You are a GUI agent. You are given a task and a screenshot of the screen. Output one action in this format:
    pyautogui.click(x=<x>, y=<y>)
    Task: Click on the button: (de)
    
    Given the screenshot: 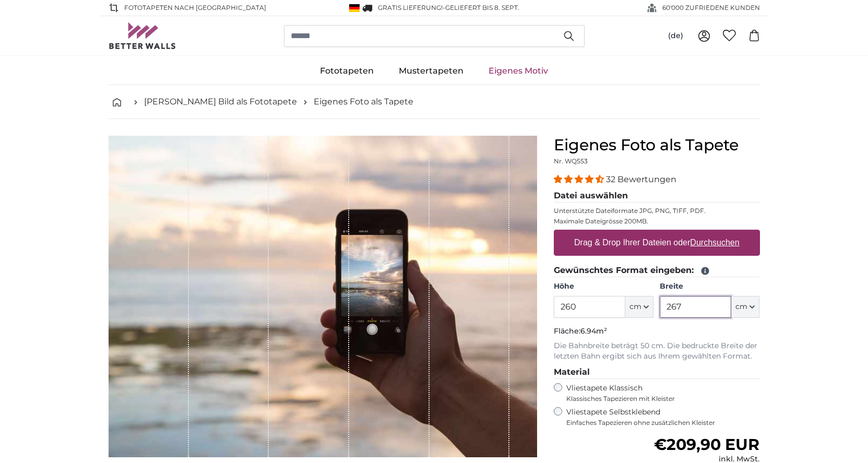 What is the action you would take?
    pyautogui.click(x=676, y=36)
    